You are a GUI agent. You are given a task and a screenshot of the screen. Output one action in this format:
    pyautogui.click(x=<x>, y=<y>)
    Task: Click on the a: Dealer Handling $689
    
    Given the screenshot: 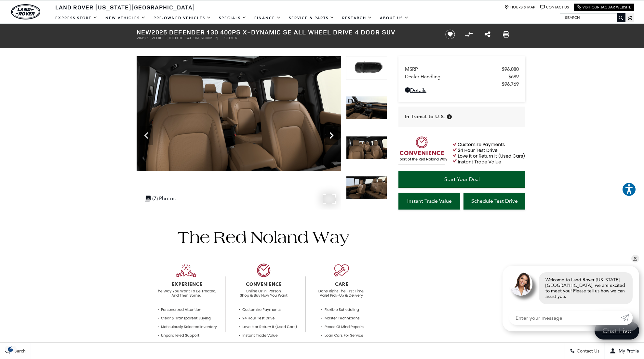 What is the action you would take?
    pyautogui.click(x=462, y=77)
    